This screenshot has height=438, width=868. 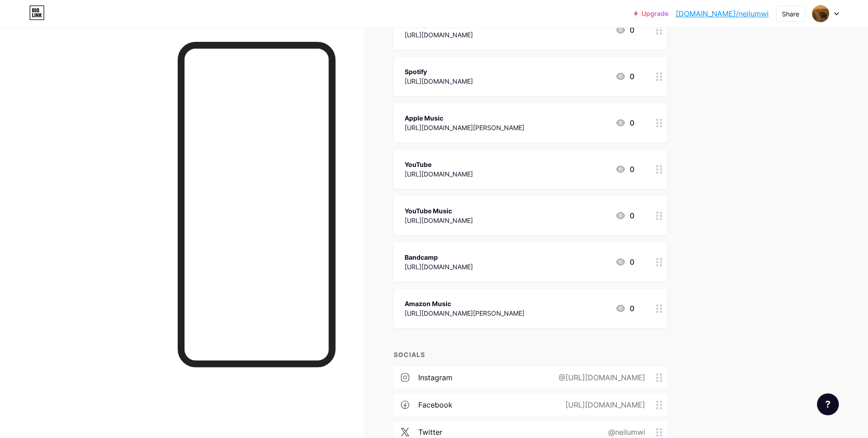 I want to click on div: YouTube, so click(x=438, y=164).